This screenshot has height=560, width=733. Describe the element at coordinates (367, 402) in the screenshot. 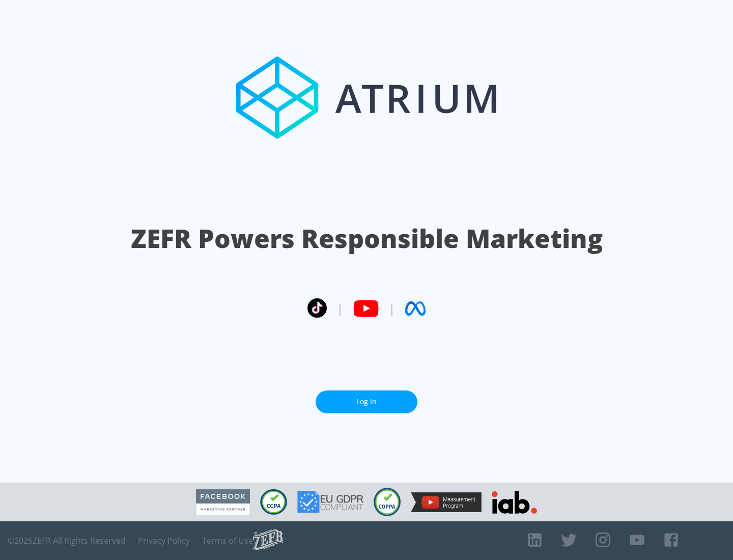

I see `a: Log In` at that location.